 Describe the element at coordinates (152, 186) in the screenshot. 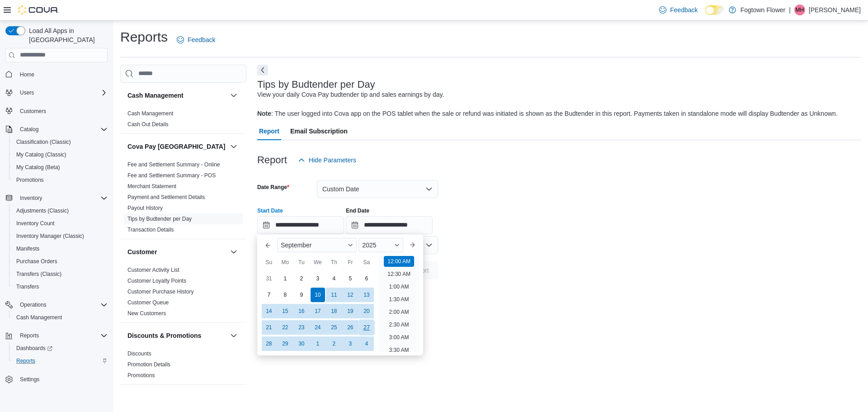

I see `span: Merchant Statement` at that location.